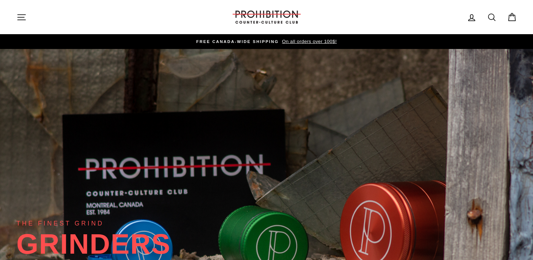  Describe the element at coordinates (267, 17) in the screenshot. I see `img: PROHIBITION COUNTER-CULTURE CLUB` at that location.